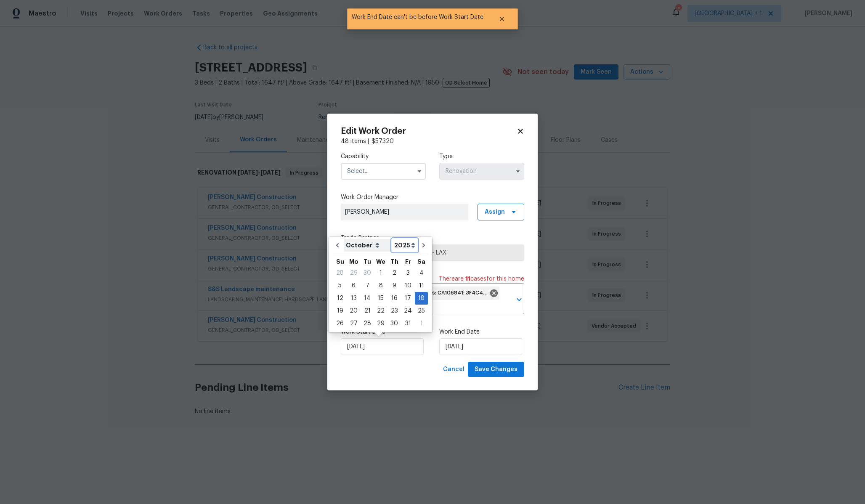 The height and width of the screenshot is (504, 865). What do you see at coordinates (340, 286) in the screenshot?
I see `div: 5` at bounding box center [340, 286].